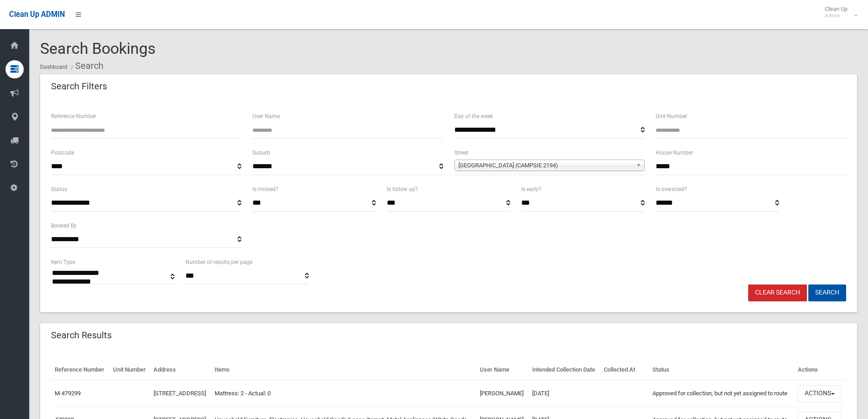 The image size is (868, 419). I want to click on span: Clean Up ADMIN, so click(37, 14).